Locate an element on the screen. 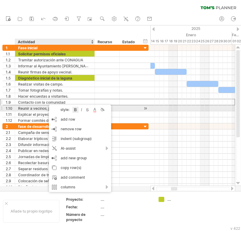  font: Jornadas de limpieza is located at coordinates (37, 157).